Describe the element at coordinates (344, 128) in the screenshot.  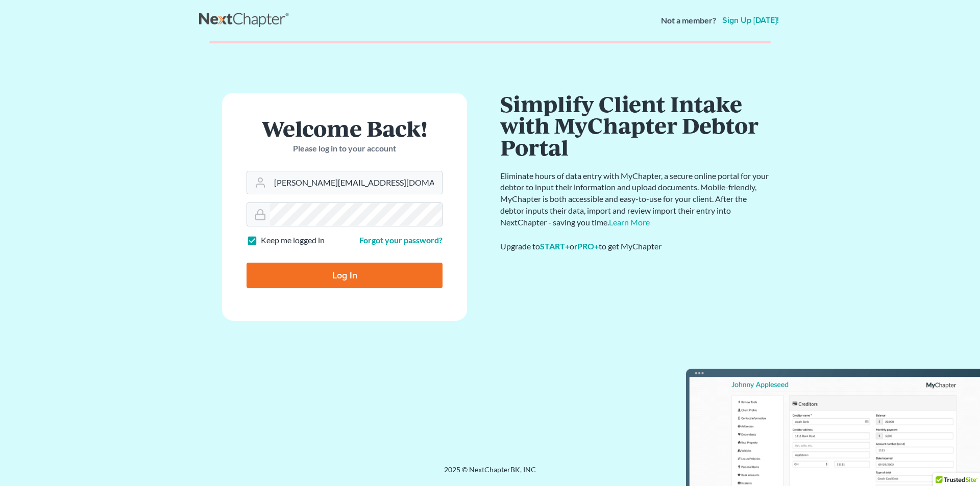
I see `h1: Welcome Back!` at that location.